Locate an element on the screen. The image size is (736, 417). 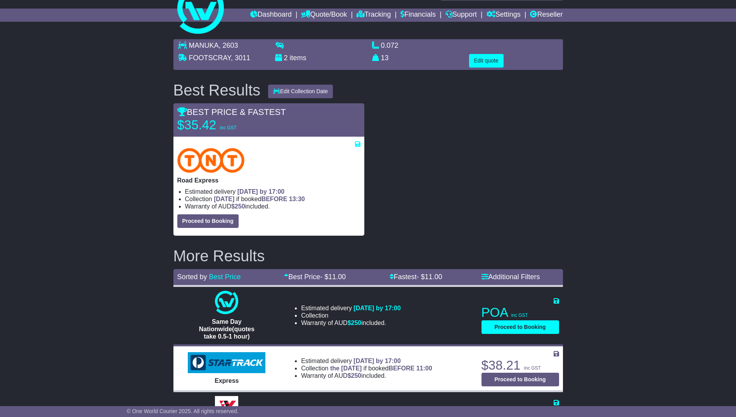
span: © One World Courier 2025. All rights reserved. is located at coordinates (182, 411).